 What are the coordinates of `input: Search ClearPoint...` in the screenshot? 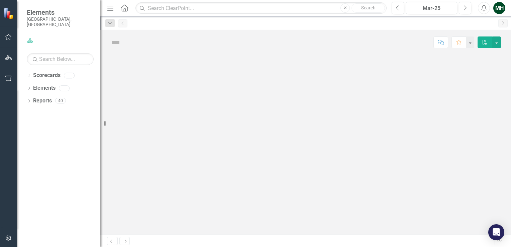 It's located at (261, 8).